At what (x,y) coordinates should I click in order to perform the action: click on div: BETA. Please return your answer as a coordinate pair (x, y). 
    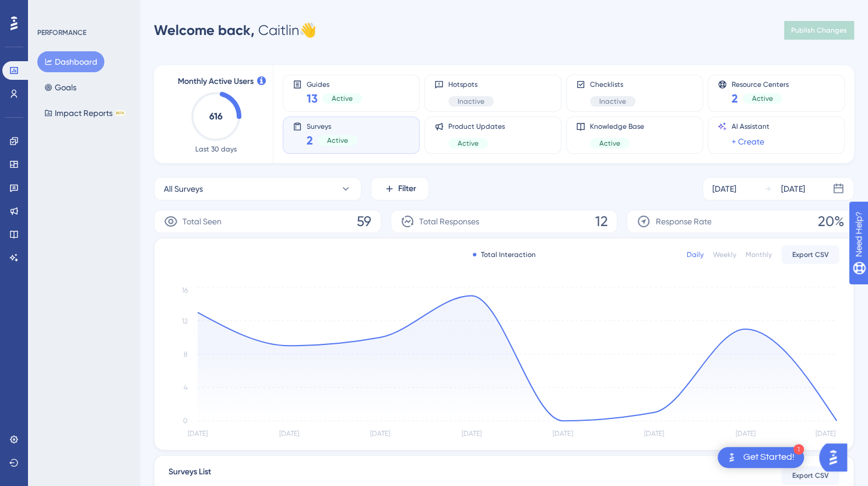
    Looking at the image, I should click on (120, 113).